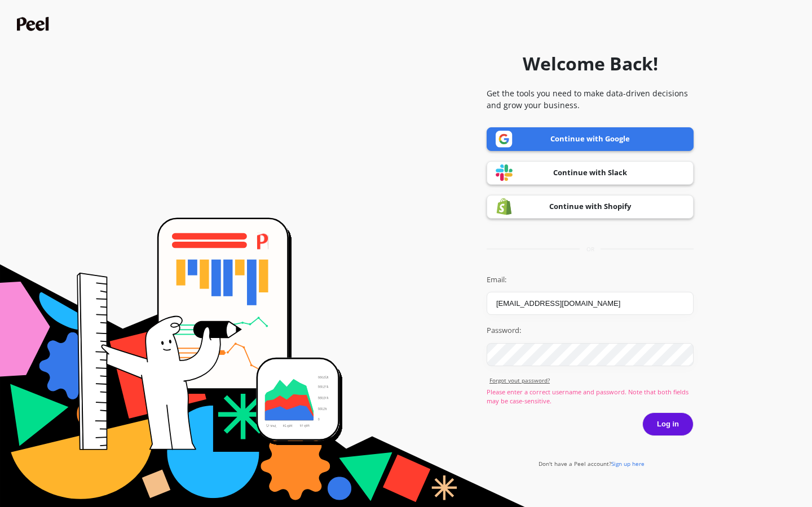 The width and height of the screenshot is (812, 507). What do you see at coordinates (590, 99) in the screenshot?
I see `p: Get the tools you need to make data-driven decisions and grow your business.` at bounding box center [590, 99].